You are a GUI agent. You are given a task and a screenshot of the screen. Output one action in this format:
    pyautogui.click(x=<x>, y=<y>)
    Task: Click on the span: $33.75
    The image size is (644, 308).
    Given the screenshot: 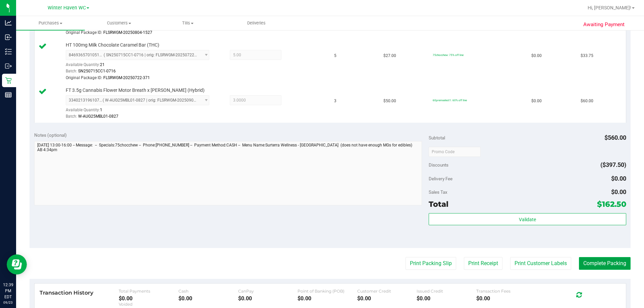 What is the action you would take?
    pyautogui.click(x=587, y=56)
    